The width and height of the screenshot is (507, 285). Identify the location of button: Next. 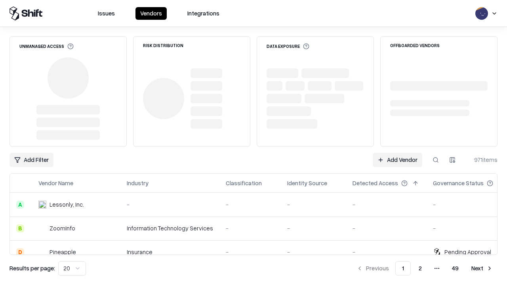
(482, 269).